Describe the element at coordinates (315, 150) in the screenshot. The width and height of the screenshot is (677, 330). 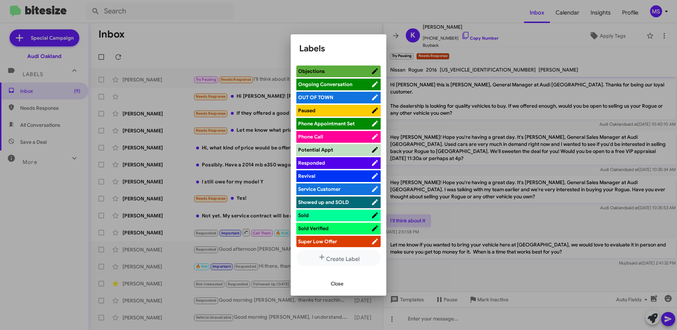
I see `span: Potential Appt` at that location.